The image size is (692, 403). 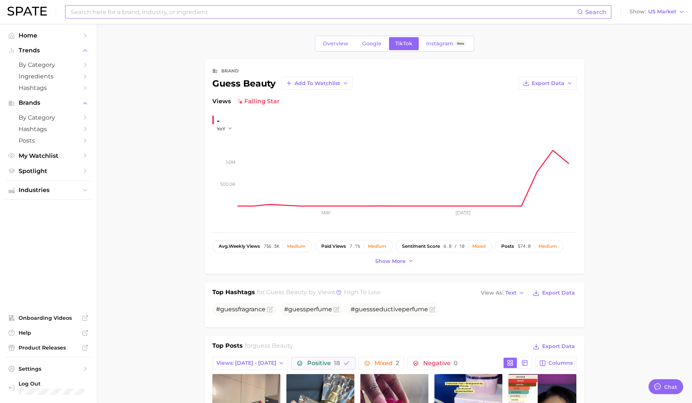 What do you see at coordinates (48, 171) in the screenshot?
I see `a: Spotlight` at bounding box center [48, 171].